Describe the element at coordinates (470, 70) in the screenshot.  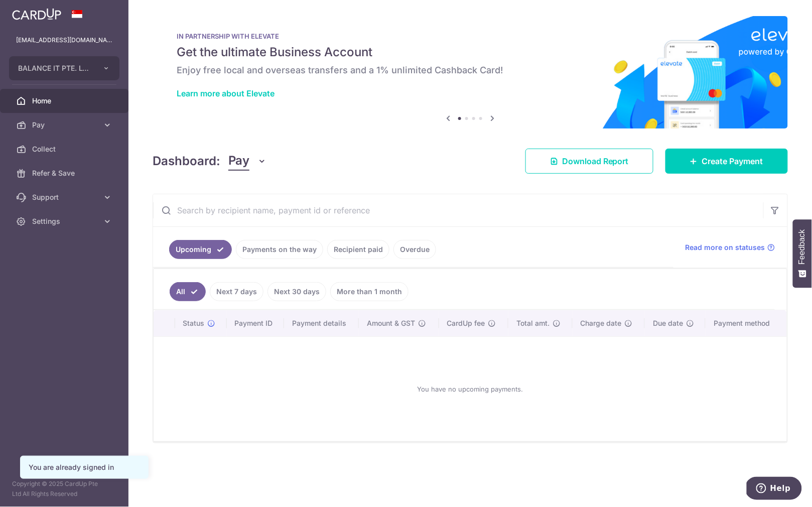
I see `h6: Enjoy free local and overseas transfers and a 1% unlimited Cashback Card!` at that location.